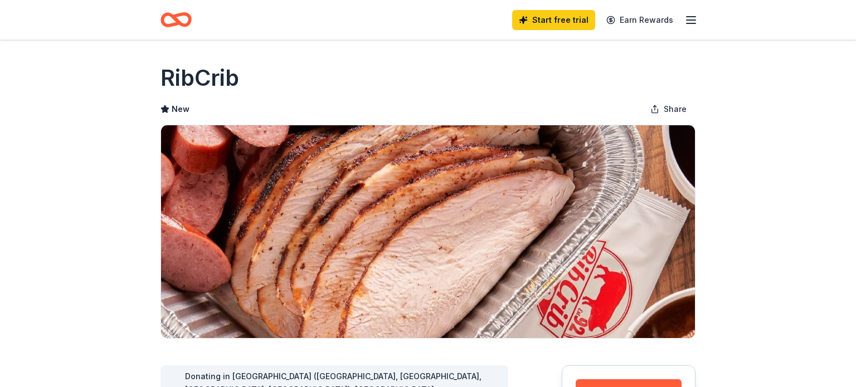  I want to click on h1: RibCrib, so click(199, 78).